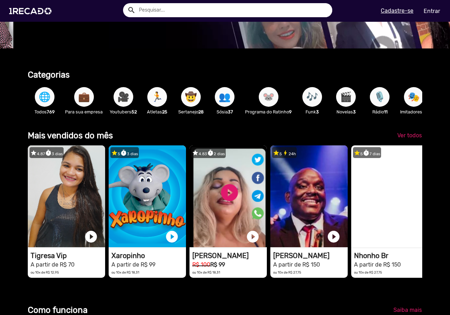  Describe the element at coordinates (84, 112) in the screenshot. I see `p: Para sua empresa` at that location.